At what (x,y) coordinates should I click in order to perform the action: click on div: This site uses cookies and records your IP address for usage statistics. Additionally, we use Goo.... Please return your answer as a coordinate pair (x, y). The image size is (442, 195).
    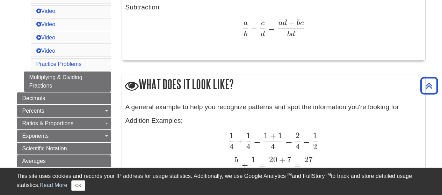
    Looking at the image, I should click on (221, 182).